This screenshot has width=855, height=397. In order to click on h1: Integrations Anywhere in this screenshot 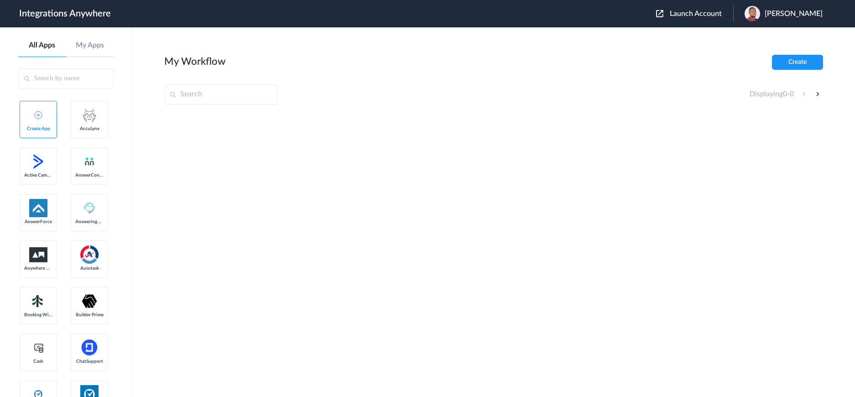, I will do `click(65, 14)`.